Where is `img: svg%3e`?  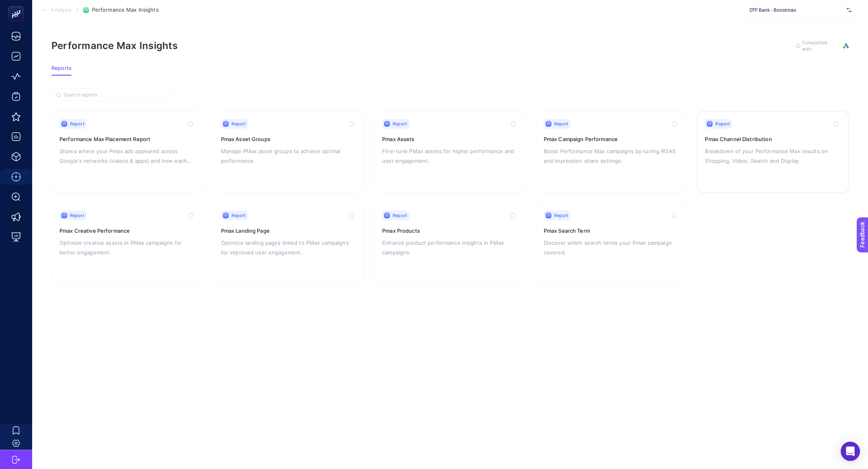
img: svg%3e is located at coordinates (849, 10).